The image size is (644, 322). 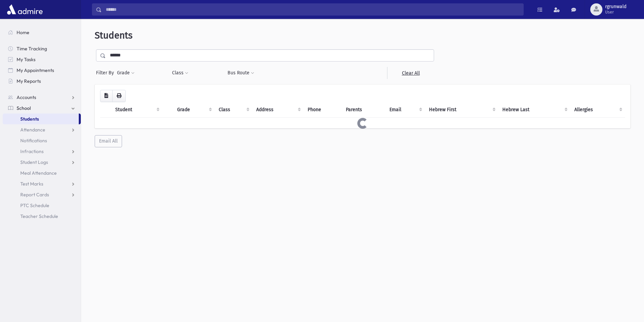 What do you see at coordinates (32, 49) in the screenshot?
I see `span: Time Tracking` at bounding box center [32, 49].